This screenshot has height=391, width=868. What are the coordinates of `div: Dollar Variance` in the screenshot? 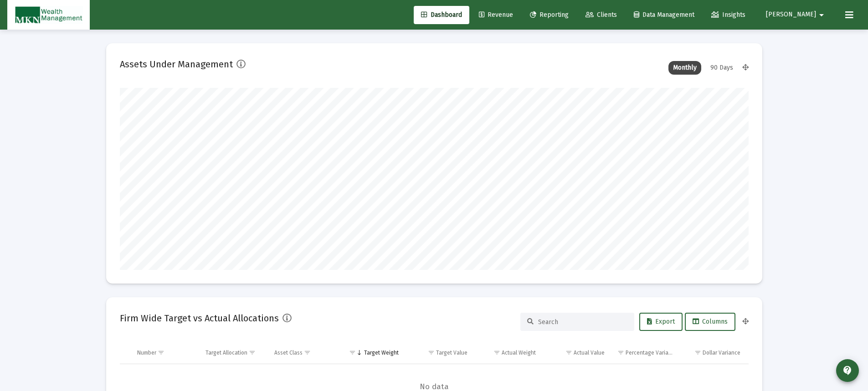 It's located at (721, 353).